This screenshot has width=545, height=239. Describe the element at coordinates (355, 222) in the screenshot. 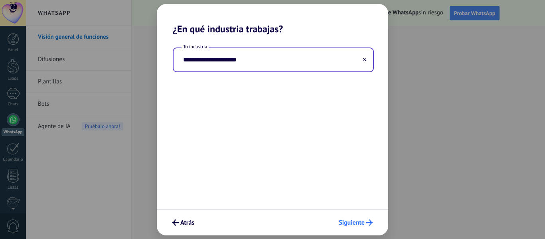

I see `button: Siguiente` at that location.